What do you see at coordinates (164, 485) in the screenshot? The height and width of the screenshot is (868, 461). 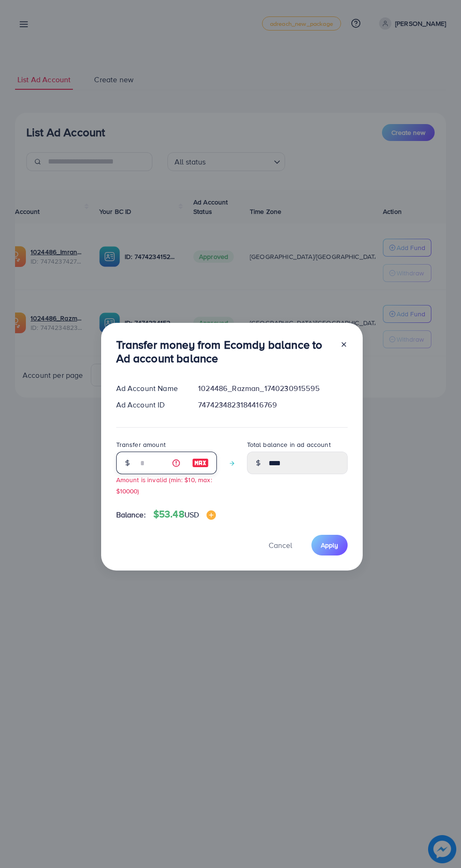 I see `small: Amount is invalid (min: $10, max: $10000)` at bounding box center [164, 485].